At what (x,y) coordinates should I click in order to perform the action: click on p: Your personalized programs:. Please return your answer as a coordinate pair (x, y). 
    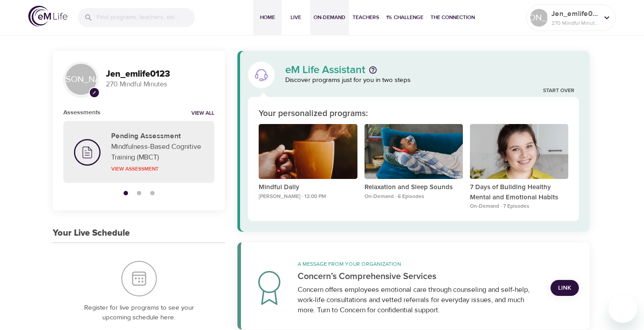
    Looking at the image, I should click on (313, 114).